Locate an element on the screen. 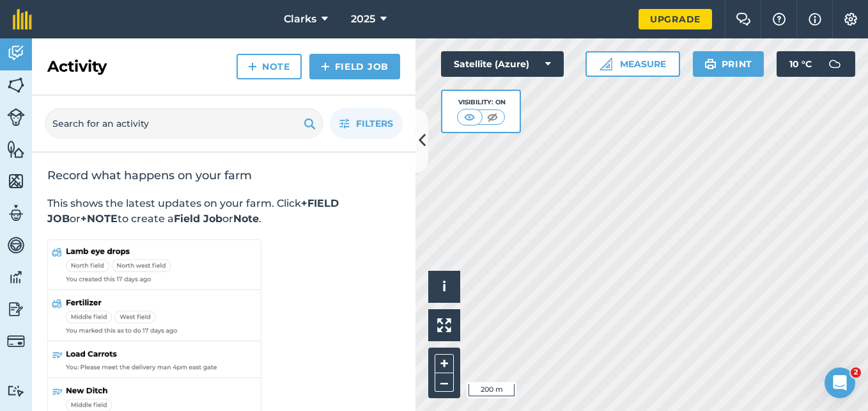  button: 10 °C is located at coordinates (816, 64).